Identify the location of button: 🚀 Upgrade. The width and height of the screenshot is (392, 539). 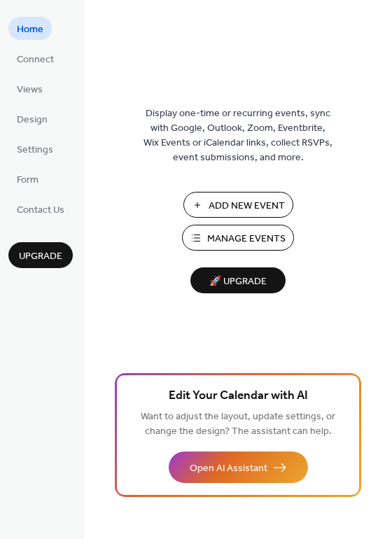
(238, 280).